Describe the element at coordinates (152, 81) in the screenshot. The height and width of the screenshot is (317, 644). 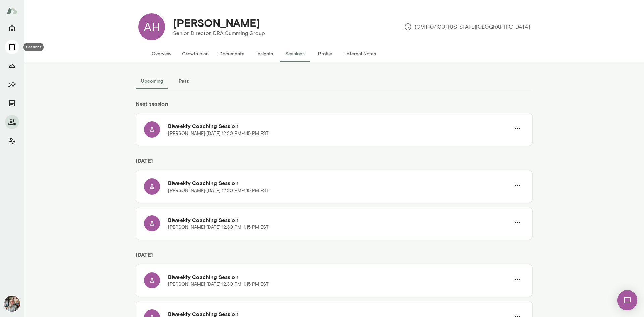
I see `button: Upcoming` at that location.